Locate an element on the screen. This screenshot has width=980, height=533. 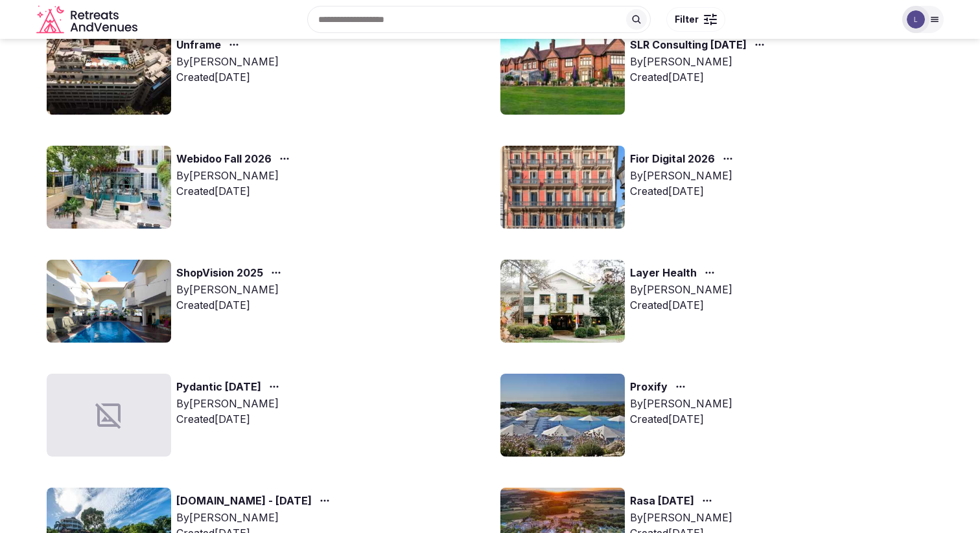
img: Top retreat image for the retreat: SLR Consulting 22 Sep 2025 is located at coordinates (562, 73).